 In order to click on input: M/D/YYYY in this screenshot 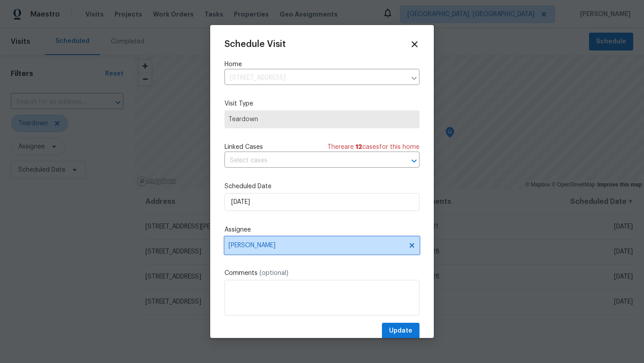, I will do `click(322, 202)`.